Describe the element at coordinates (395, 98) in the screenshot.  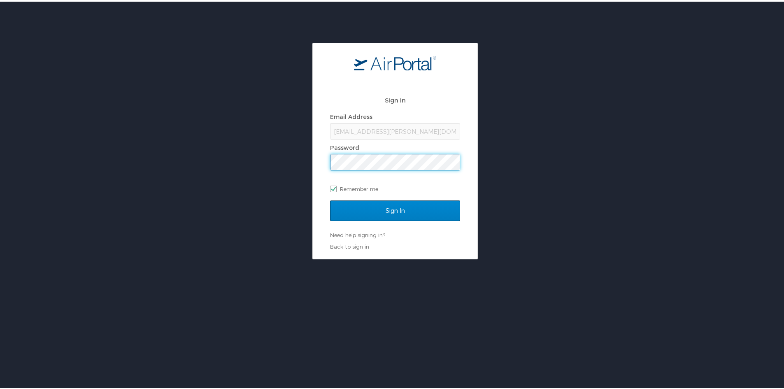
I see `h2: Sign In` at that location.